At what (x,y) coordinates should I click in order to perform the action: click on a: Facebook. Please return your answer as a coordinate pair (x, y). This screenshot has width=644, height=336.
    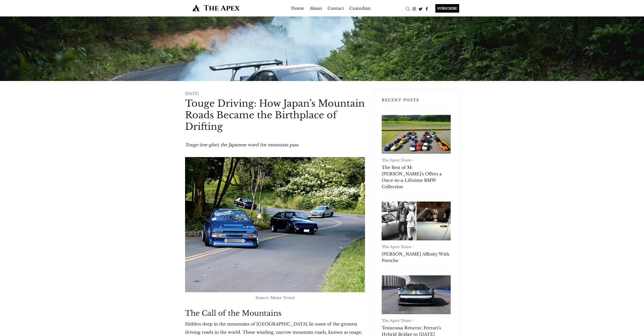
    Looking at the image, I should click on (427, 9).